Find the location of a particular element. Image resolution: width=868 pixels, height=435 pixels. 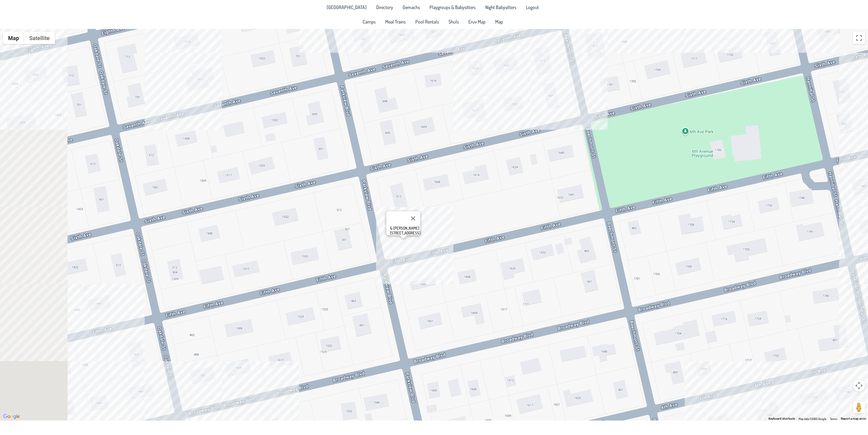

li: Pine Lake Park is located at coordinates (346, 7).